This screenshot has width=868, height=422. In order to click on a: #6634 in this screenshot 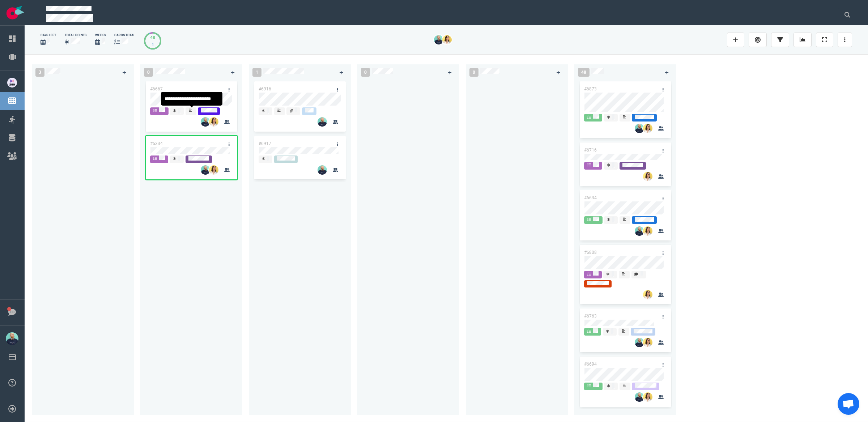, I will do `click(590, 197)`.